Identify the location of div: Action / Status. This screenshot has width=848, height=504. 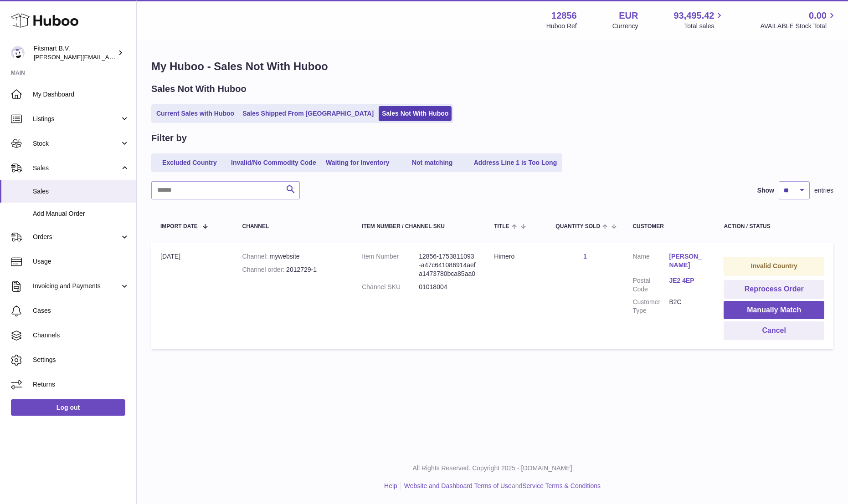
(773, 227).